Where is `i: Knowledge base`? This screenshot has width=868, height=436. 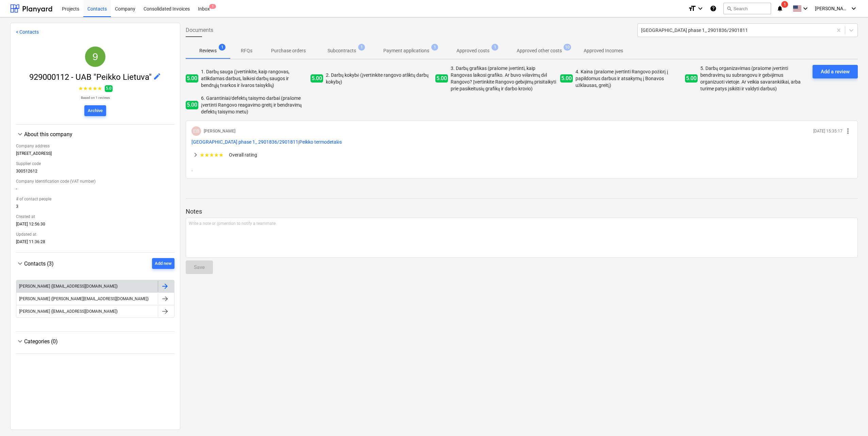 i: Knowledge base is located at coordinates (713, 9).